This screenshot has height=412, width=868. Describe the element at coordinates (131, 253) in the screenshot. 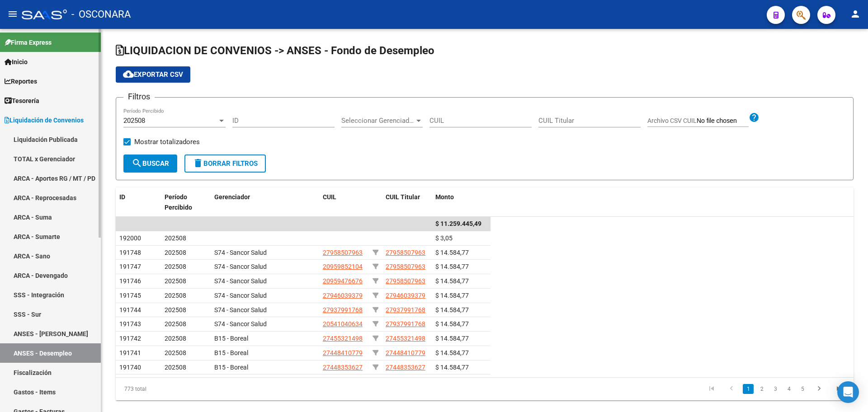

I see `span: 191748` at that location.